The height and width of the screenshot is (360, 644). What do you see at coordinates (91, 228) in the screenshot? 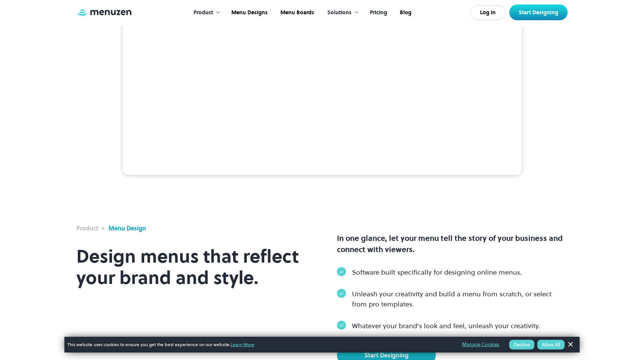
I see `a: Product >` at bounding box center [91, 228].